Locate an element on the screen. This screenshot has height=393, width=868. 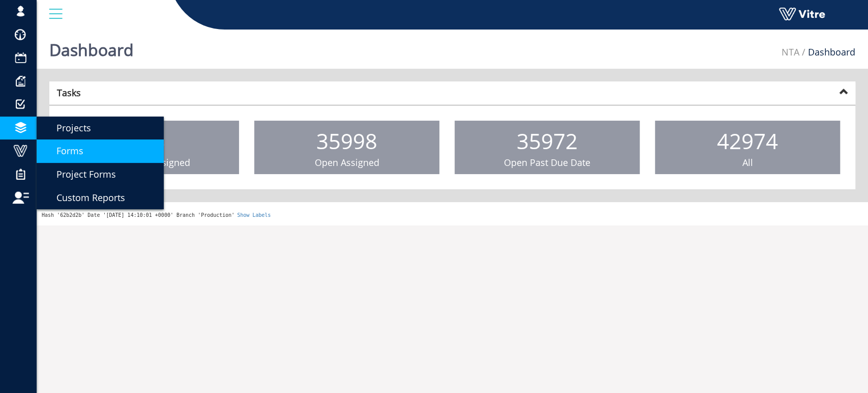
strong: Tasks is located at coordinates (69, 93).